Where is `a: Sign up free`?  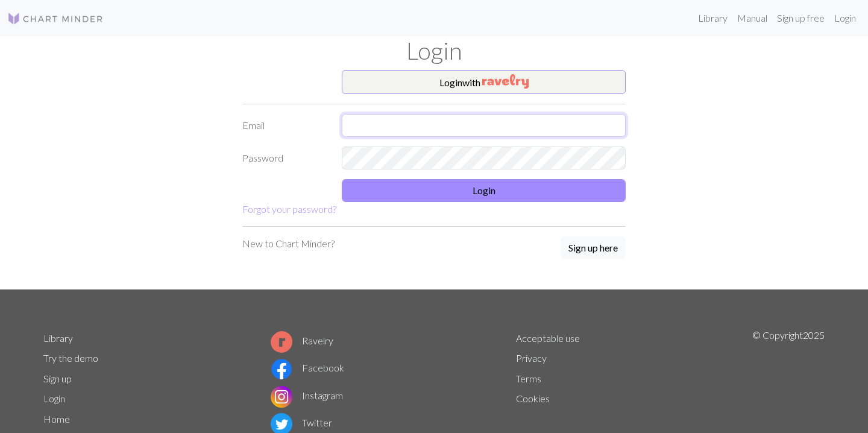
a: Sign up free is located at coordinates (800, 18).